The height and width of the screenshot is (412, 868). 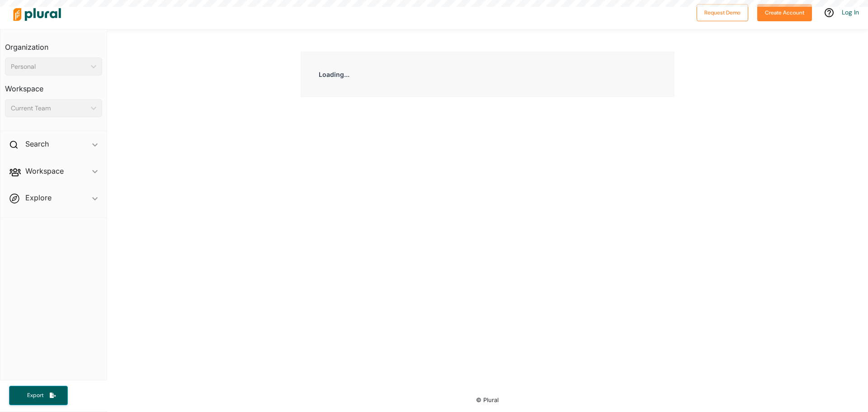 I want to click on div: Loading..., so click(x=487, y=74).